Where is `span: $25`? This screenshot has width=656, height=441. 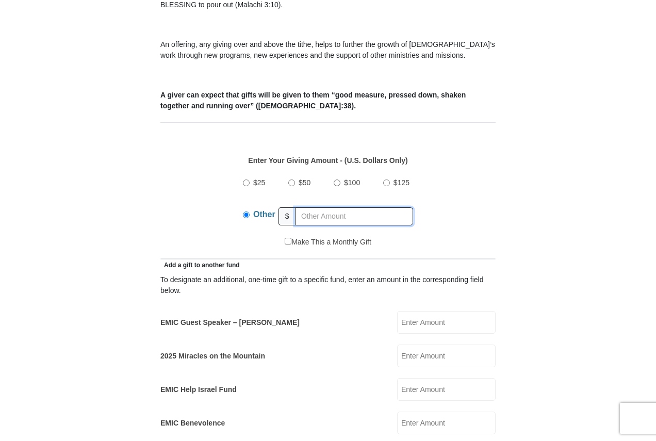 span: $25 is located at coordinates (259, 183).